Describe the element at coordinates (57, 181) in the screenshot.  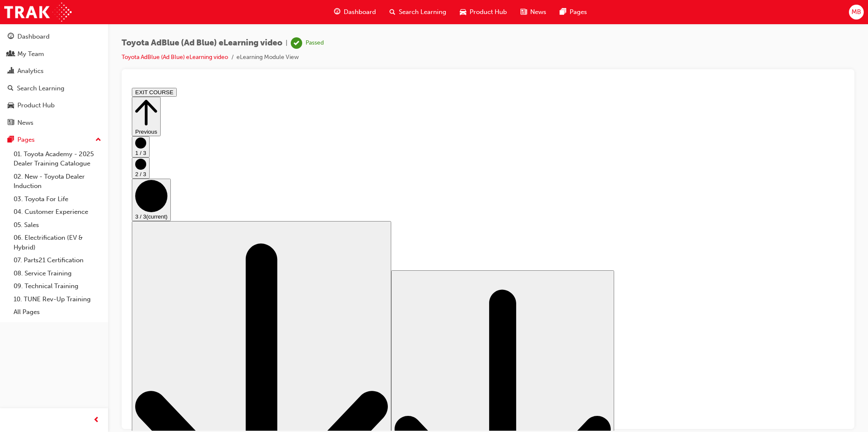
I see `a: 02. New - Toyota Dealer Induction` at that location.